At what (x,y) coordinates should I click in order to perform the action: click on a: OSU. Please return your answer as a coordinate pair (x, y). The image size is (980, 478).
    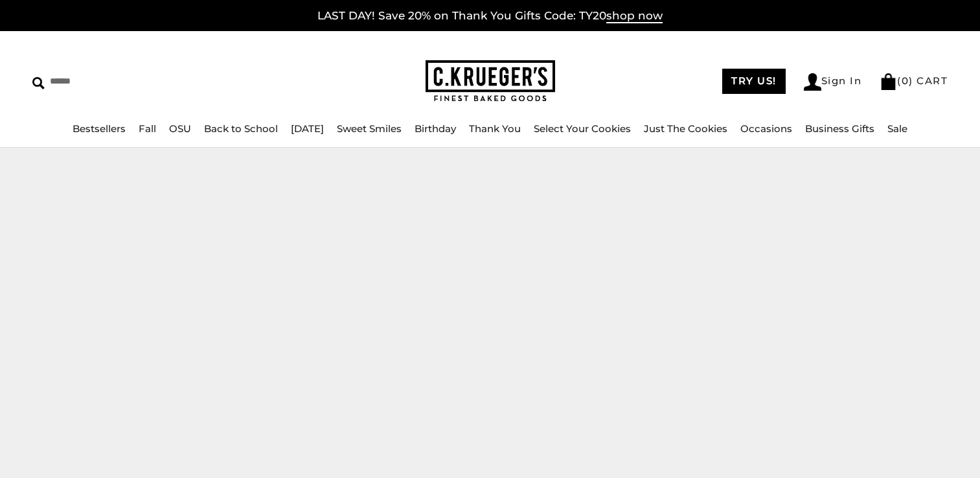
    Looking at the image, I should click on (180, 128).